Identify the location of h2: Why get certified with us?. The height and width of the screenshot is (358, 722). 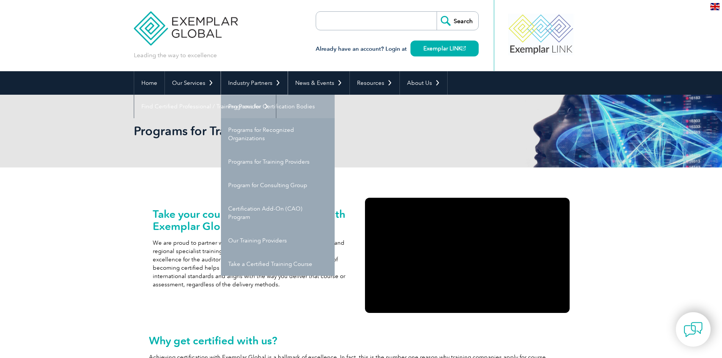
(361, 341).